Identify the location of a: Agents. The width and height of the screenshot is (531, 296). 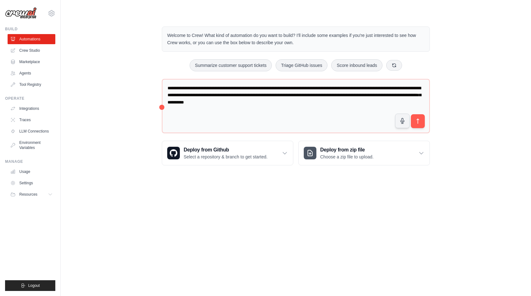
(31, 73).